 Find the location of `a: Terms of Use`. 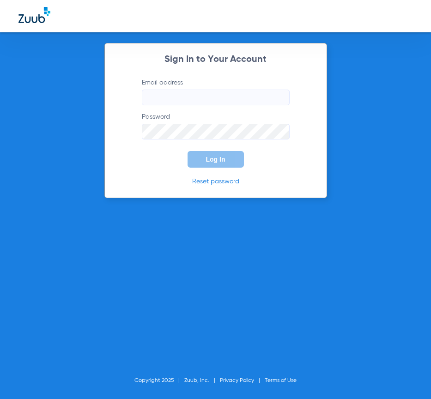

a: Terms of Use is located at coordinates (280, 380).